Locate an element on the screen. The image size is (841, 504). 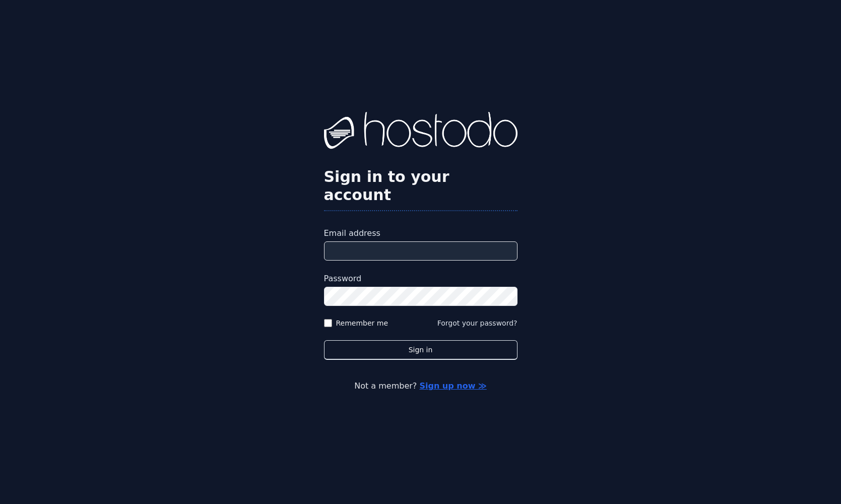
button: Sign in is located at coordinates (421, 350).